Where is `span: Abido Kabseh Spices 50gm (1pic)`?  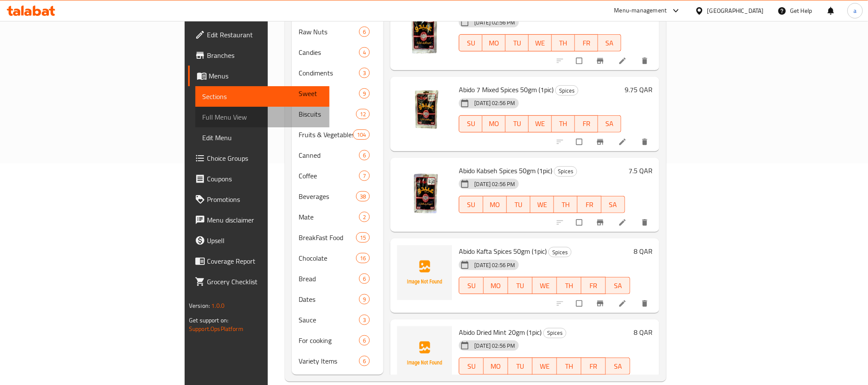 span: Abido Kabseh Spices 50gm (1pic) is located at coordinates (506, 170).